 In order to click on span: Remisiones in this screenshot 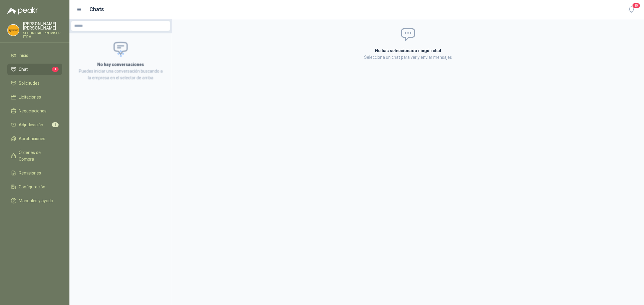, I will do `click(30, 173)`.